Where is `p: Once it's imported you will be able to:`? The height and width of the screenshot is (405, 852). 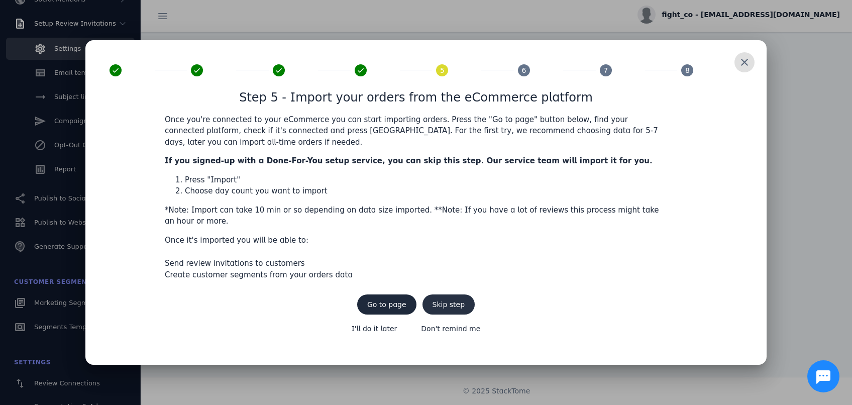
p: Once it's imported you will be able to: is located at coordinates (416, 240).